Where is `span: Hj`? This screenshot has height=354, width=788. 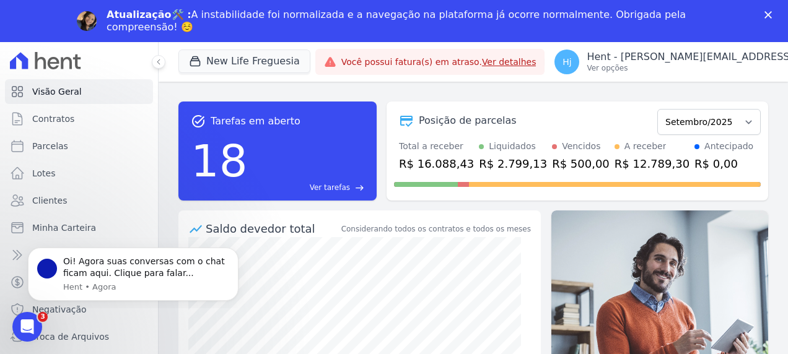 span: Hj is located at coordinates (567, 62).